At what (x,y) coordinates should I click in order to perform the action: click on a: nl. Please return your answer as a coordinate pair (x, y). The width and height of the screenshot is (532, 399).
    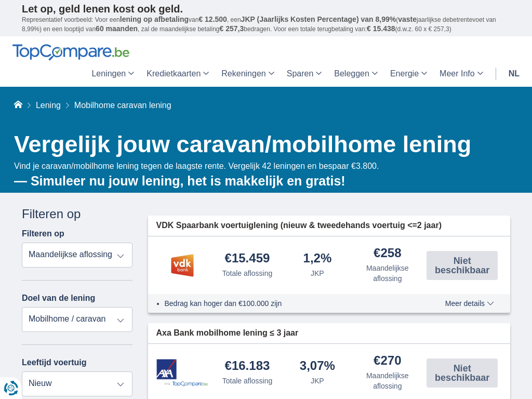
    Looking at the image, I should click on (514, 74).